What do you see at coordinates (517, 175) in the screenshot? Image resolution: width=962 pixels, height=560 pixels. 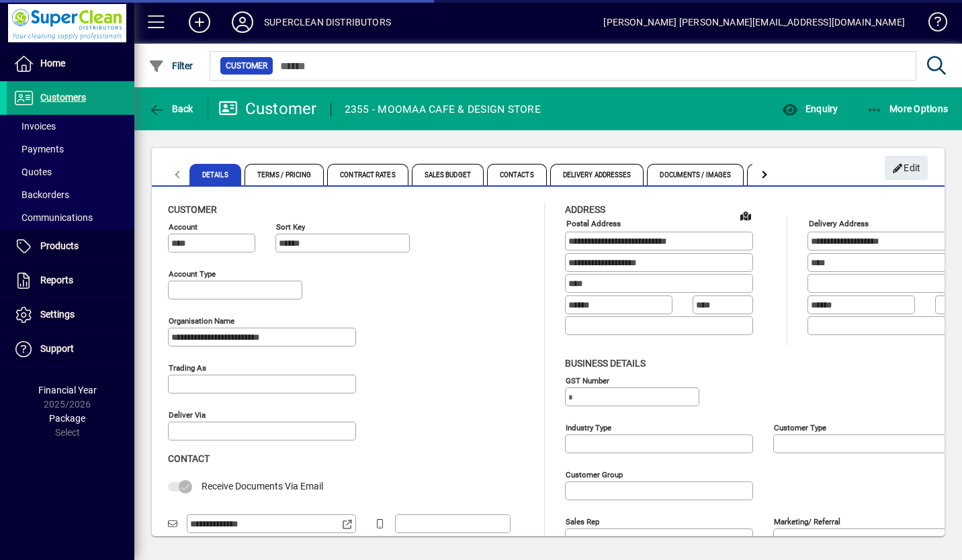 I see `span: Contacts` at bounding box center [517, 175].